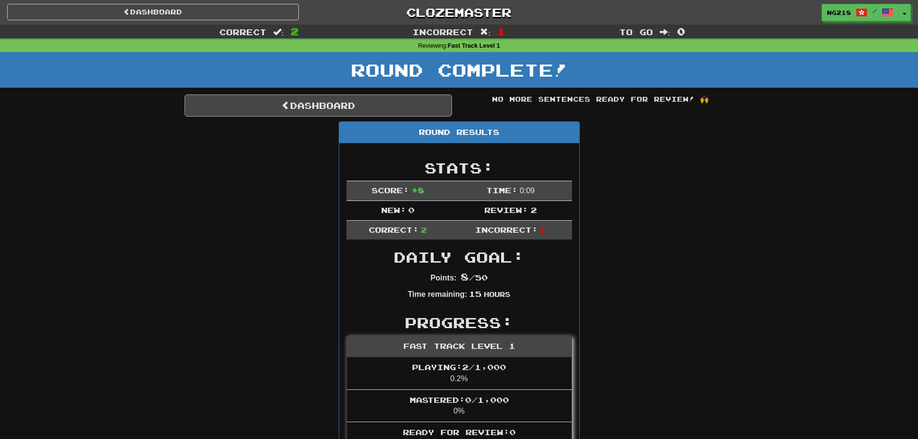  Describe the element at coordinates (502, 190) in the screenshot. I see `span: Time:` at that location.